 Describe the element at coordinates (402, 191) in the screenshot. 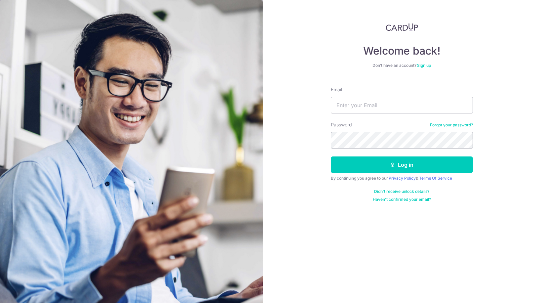

I see `a: Didn't receive unlock details?` at that location.